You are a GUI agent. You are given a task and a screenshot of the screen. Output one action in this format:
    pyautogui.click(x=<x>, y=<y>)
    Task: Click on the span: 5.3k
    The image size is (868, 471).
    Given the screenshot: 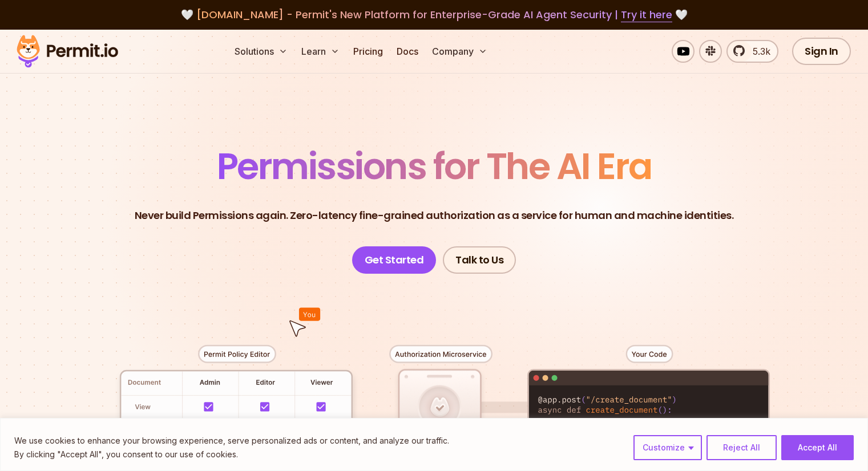 What is the action you would take?
    pyautogui.click(x=758, y=52)
    